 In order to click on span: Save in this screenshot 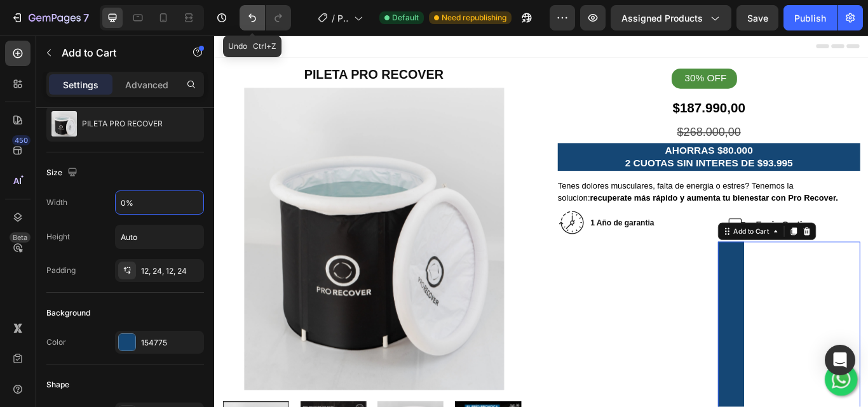, I will do `click(757, 18)`.